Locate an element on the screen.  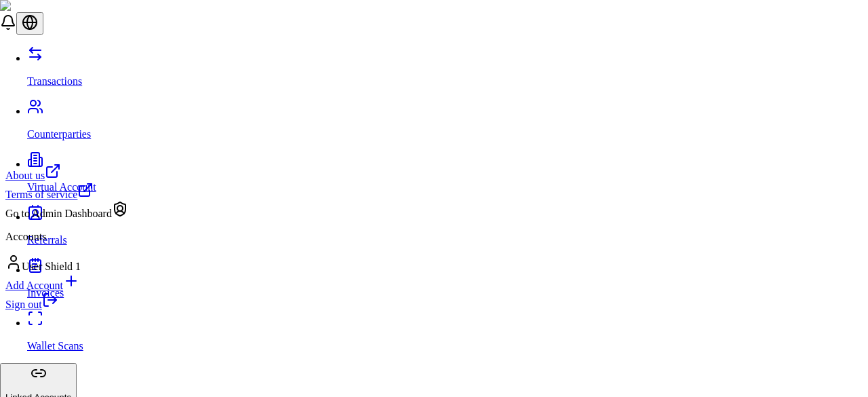
a: Sign out is located at coordinates (32, 304).